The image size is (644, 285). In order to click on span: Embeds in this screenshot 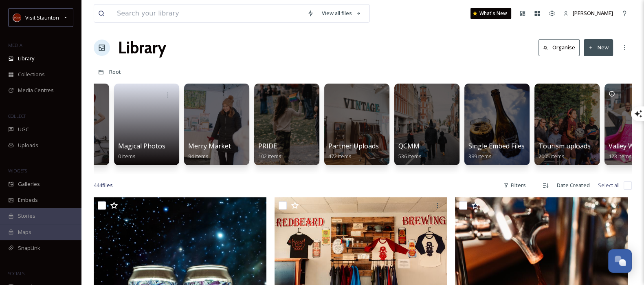, I will do `click(28, 200)`.